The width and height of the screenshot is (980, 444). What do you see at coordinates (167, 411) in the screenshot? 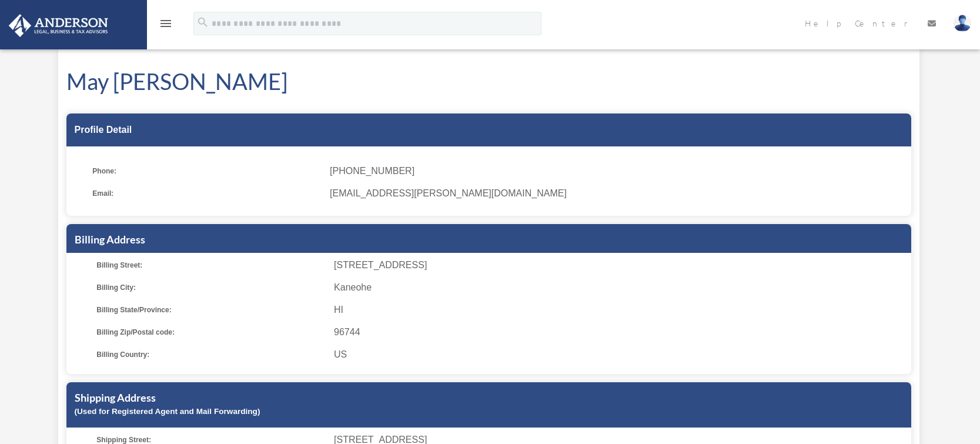
I see `small: (Used for Registered Agent and Mail Forwarding)` at bounding box center [167, 411].